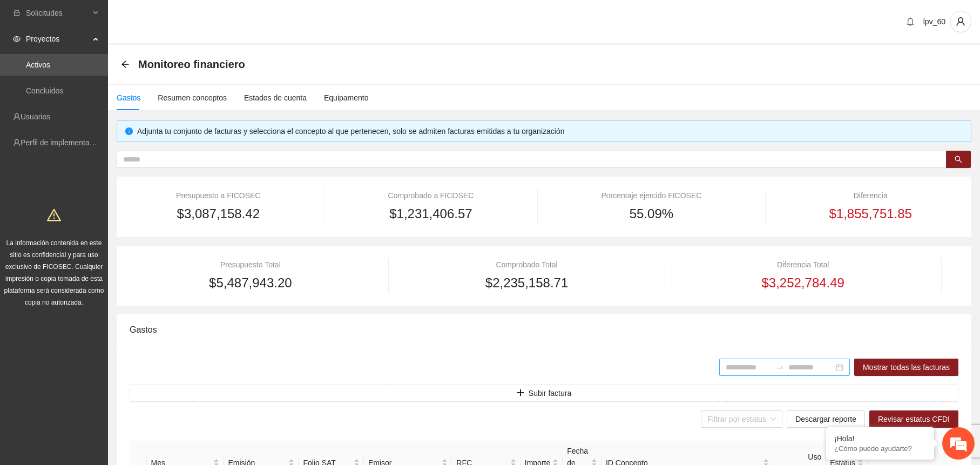  I want to click on div: Resumen conceptos, so click(192, 98).